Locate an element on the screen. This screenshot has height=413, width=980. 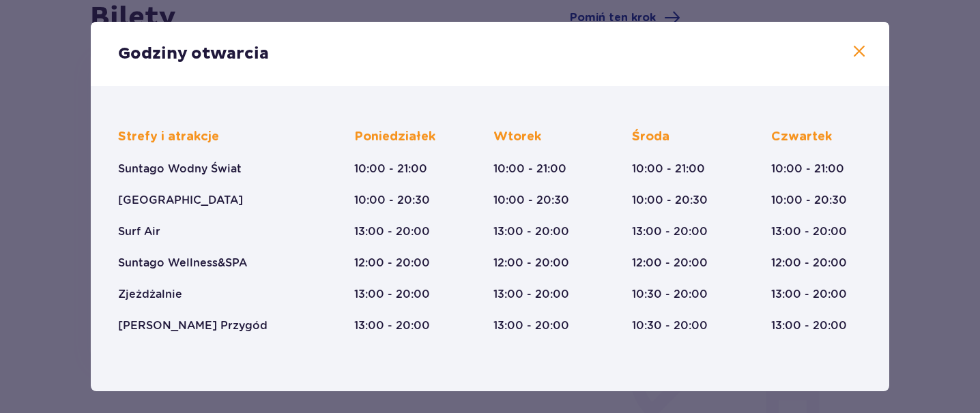
p: Czwartek is located at coordinates (801, 137).